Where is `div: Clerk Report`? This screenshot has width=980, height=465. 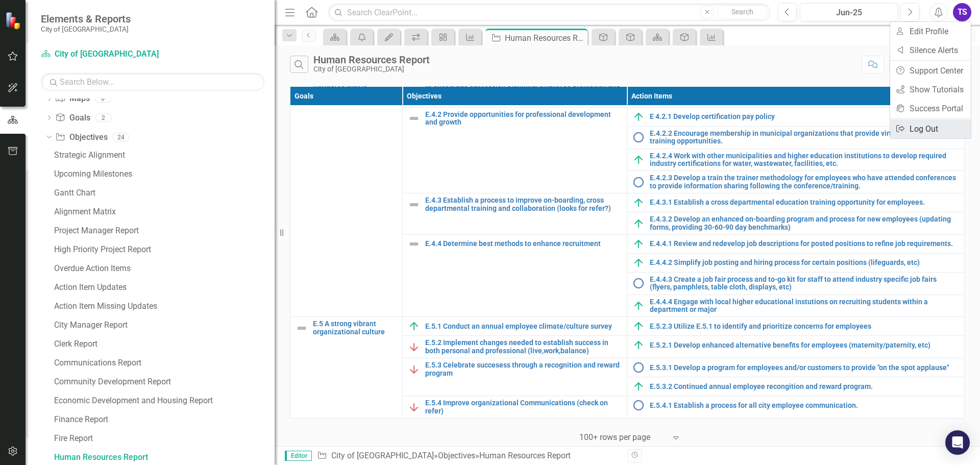 div: Clerk Report is located at coordinates (165, 344).